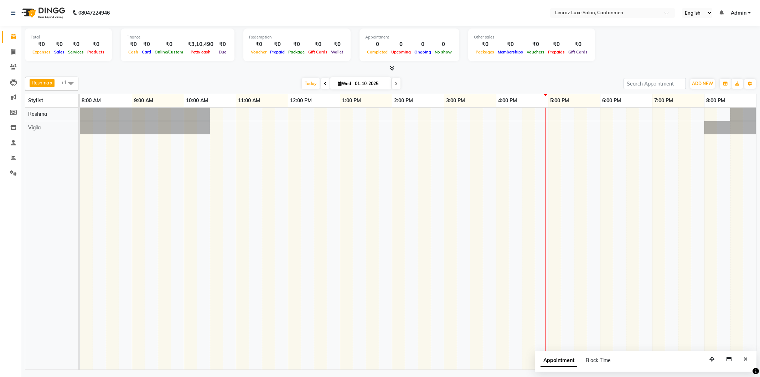 Image resolution: width=760 pixels, height=377 pixels. What do you see at coordinates (485, 52) in the screenshot?
I see `span: Packages` at bounding box center [485, 52].